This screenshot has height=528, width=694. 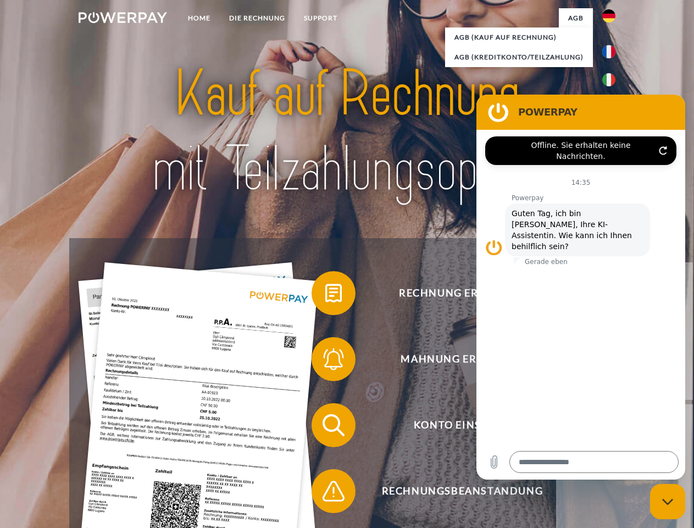 I want to click on img: it, so click(x=609, y=80).